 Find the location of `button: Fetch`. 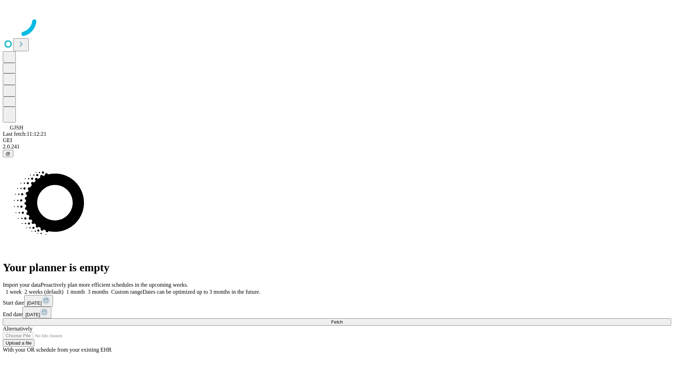

button: Fetch is located at coordinates (337, 322).